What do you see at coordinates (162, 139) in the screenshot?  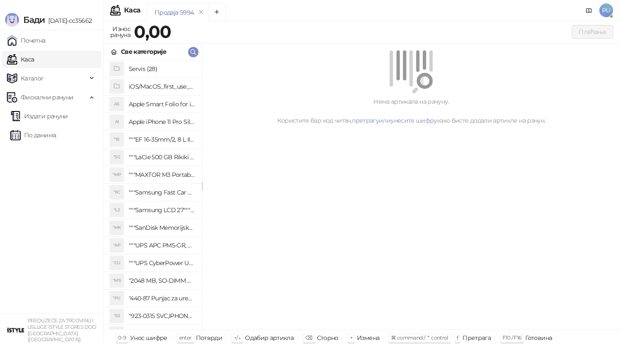 I see `h4: """EF 16-35mm/2, 8 L III USM"""` at bounding box center [162, 139].